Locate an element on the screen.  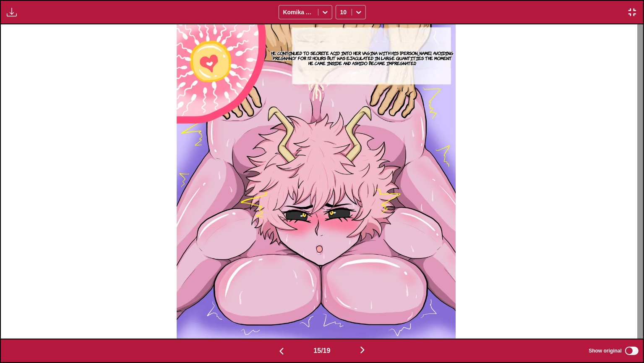
img: Manga Panel is located at coordinates (316, 182).